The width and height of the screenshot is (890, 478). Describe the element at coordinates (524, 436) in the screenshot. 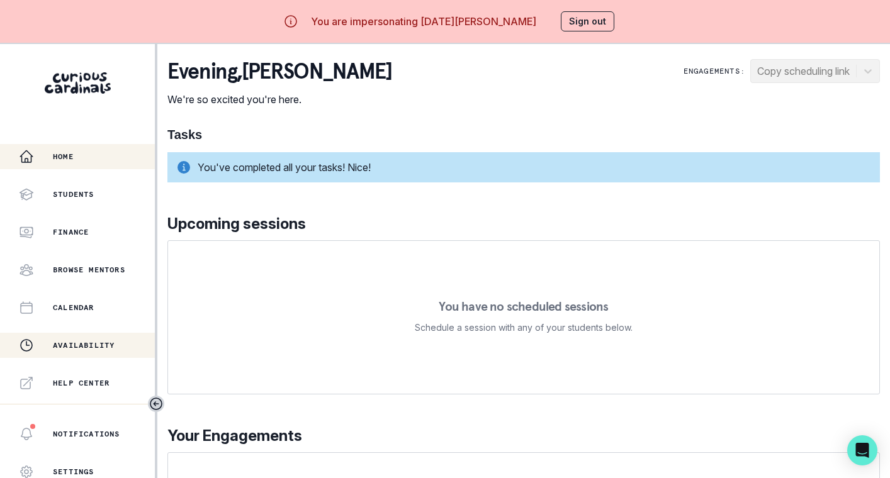

I see `p: Your Engagements` at that location.